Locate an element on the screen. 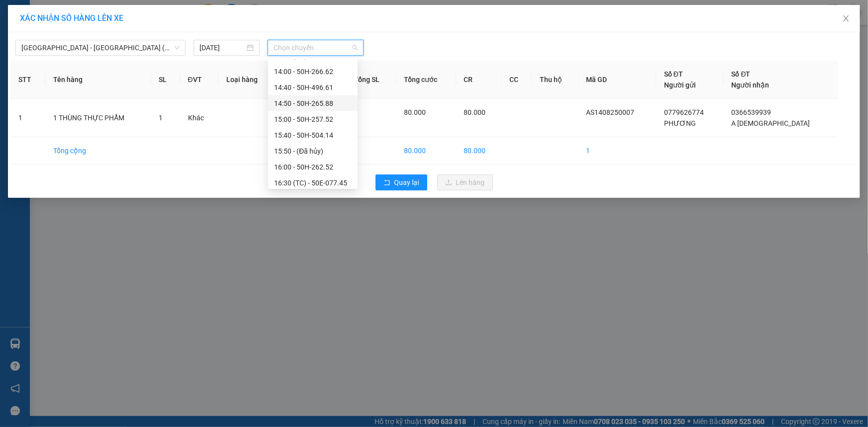 The width and height of the screenshot is (868, 427). th: Loại hàng is located at coordinates (246, 80).